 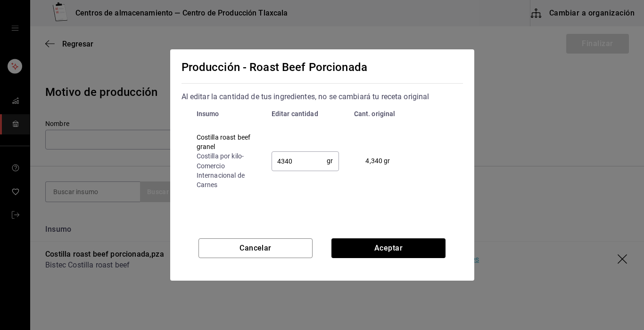 What do you see at coordinates (299, 161) in the screenshot?
I see `input: 0` at bounding box center [299, 161].